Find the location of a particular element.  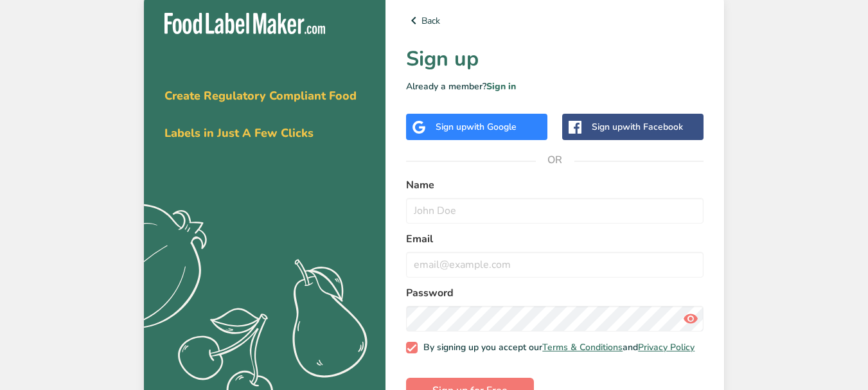

a: Back is located at coordinates (554, 20).